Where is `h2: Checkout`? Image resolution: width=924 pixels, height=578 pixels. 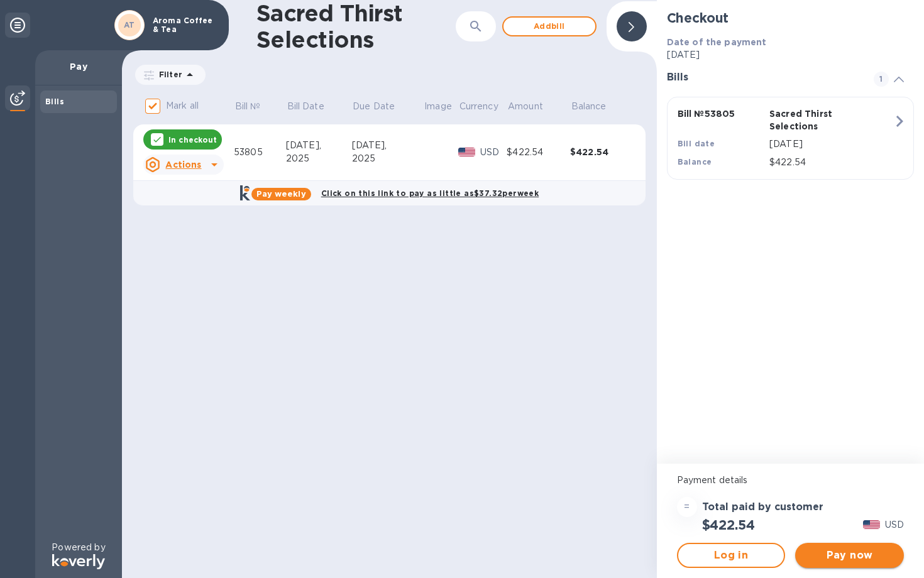 h2: Checkout is located at coordinates (790, 18).